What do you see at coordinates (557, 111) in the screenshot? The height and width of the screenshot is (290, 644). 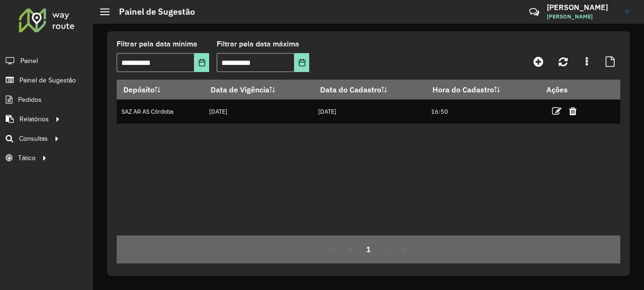 I see `a: Editar` at bounding box center [557, 111].